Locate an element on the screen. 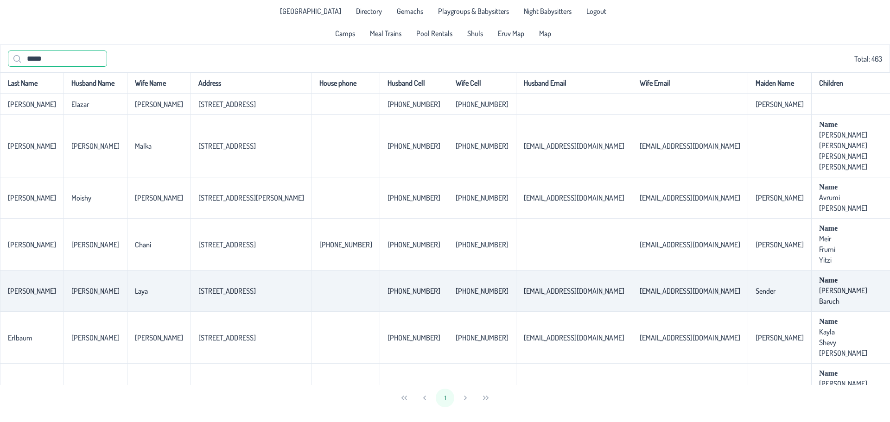 Image resolution: width=890 pixels, height=422 pixels. p-celleditor: Meir is located at coordinates (825, 239).